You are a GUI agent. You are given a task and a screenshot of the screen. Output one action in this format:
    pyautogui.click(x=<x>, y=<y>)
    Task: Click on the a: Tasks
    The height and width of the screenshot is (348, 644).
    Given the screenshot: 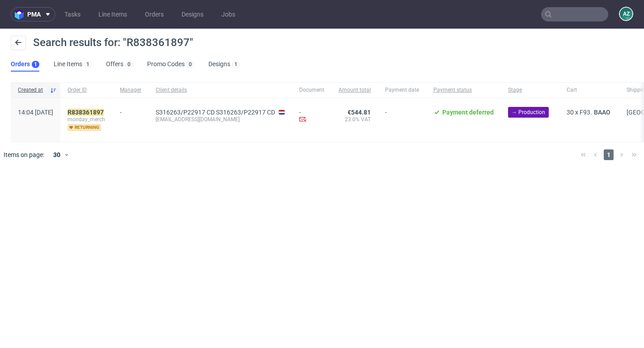 What is the action you would take?
    pyautogui.click(x=72, y=14)
    